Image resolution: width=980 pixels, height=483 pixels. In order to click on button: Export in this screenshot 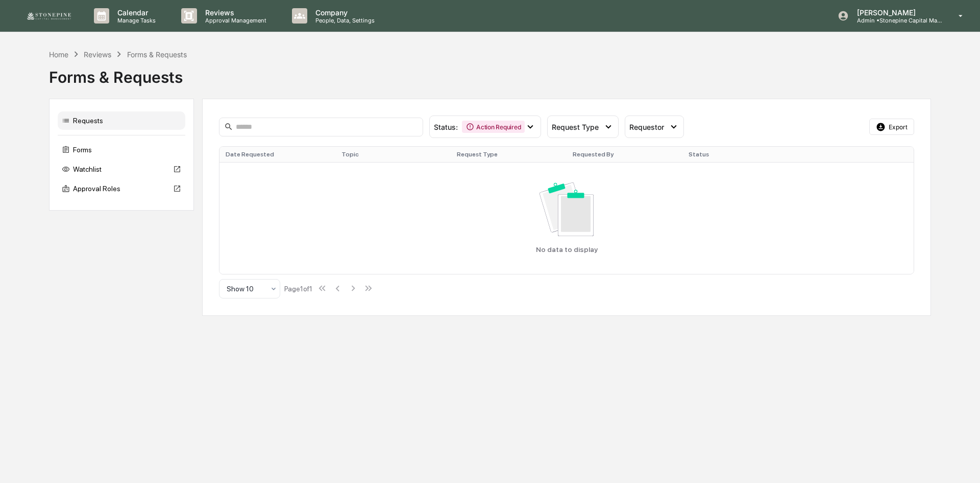, I will do `click(892, 127)`.